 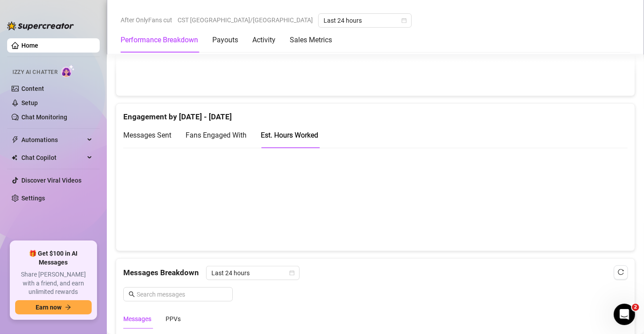 I want to click on img: Chat Copilot, so click(x=14, y=158).